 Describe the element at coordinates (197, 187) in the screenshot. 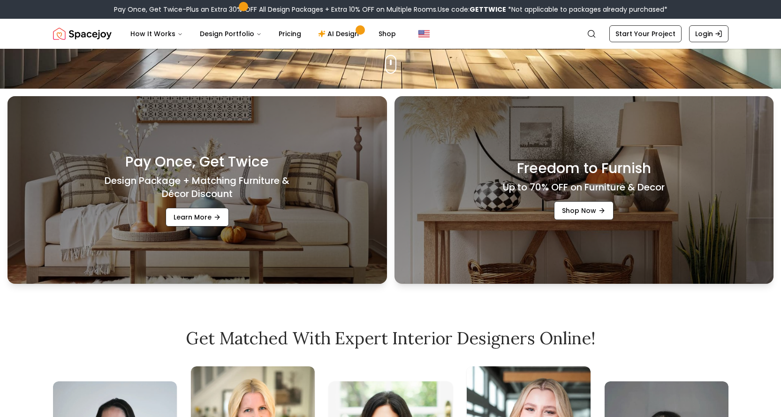

I see `h4: Design Package + Matching Furniture & Décor Discount` at that location.